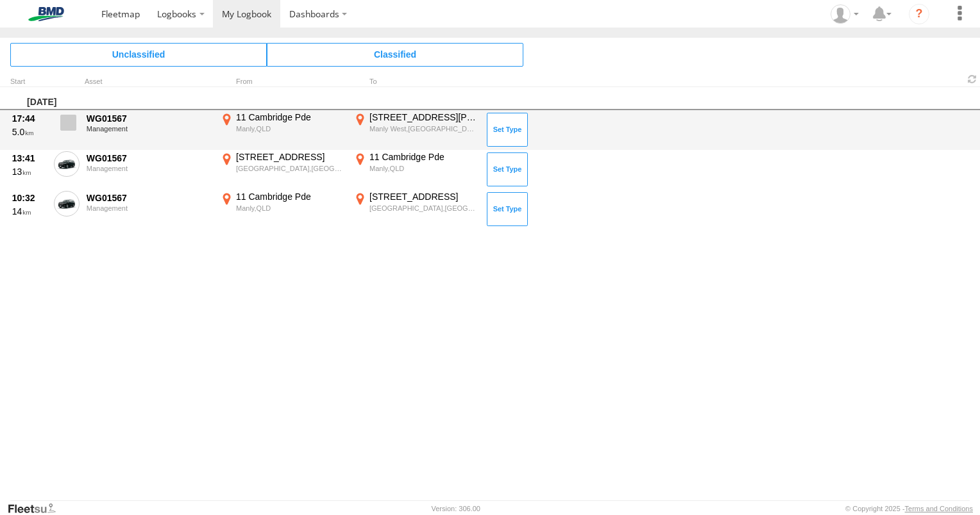  What do you see at coordinates (456, 509) in the screenshot?
I see `div: Version: 306.00` at bounding box center [456, 509].